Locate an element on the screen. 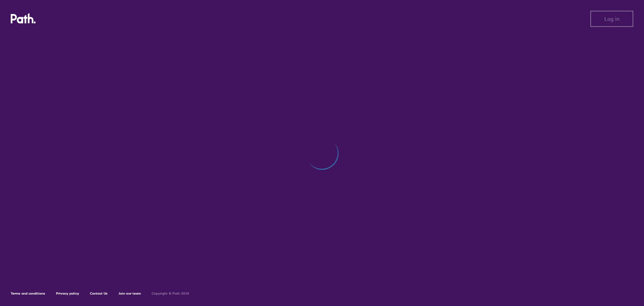  span: Log in is located at coordinates (612, 19).